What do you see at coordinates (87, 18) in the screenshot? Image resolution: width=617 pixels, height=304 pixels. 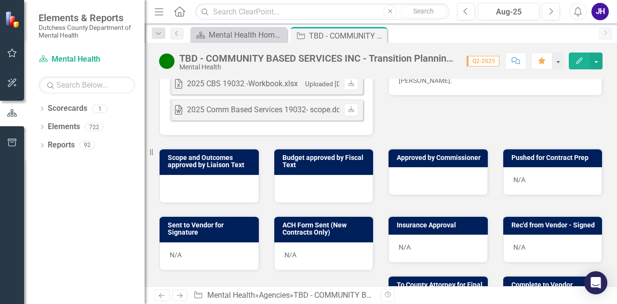 I see `span: Elements & Reports` at bounding box center [87, 18].